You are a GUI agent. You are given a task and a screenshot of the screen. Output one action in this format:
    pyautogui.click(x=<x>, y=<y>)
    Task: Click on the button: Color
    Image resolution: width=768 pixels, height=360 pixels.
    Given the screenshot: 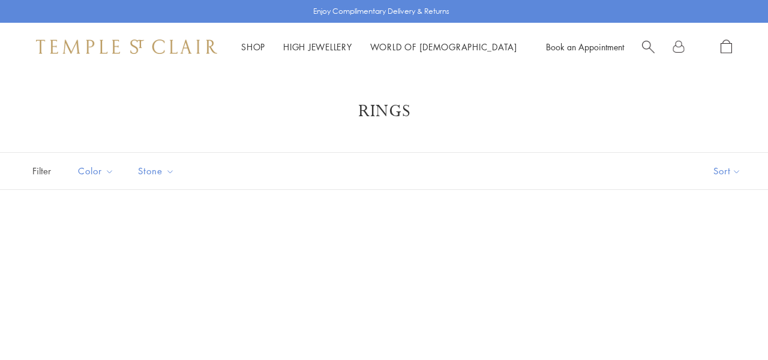 What is the action you would take?
    pyautogui.click(x=96, y=171)
    